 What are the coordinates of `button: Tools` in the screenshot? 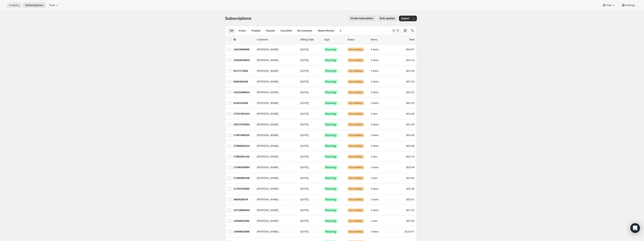 It's located at (54, 5).